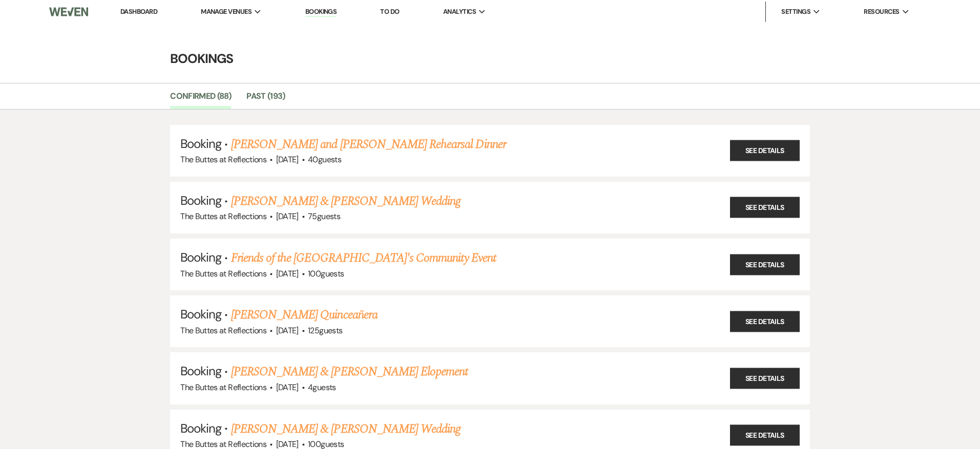 This screenshot has height=449, width=980. What do you see at coordinates (226, 12) in the screenshot?
I see `span: Manage Venues` at bounding box center [226, 12].